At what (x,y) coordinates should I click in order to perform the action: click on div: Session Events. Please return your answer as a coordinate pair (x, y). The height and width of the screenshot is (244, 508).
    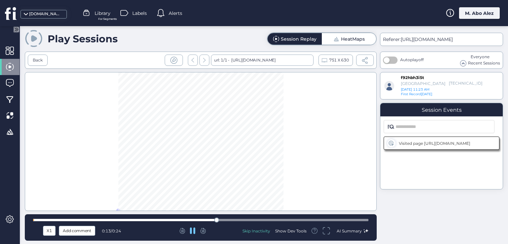
    Looking at the image, I should click on (441, 110).